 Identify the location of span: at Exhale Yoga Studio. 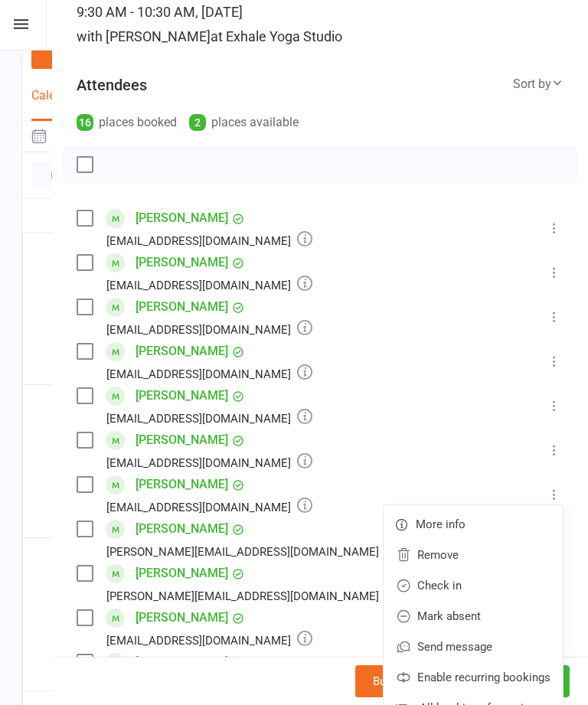
(276, 36).